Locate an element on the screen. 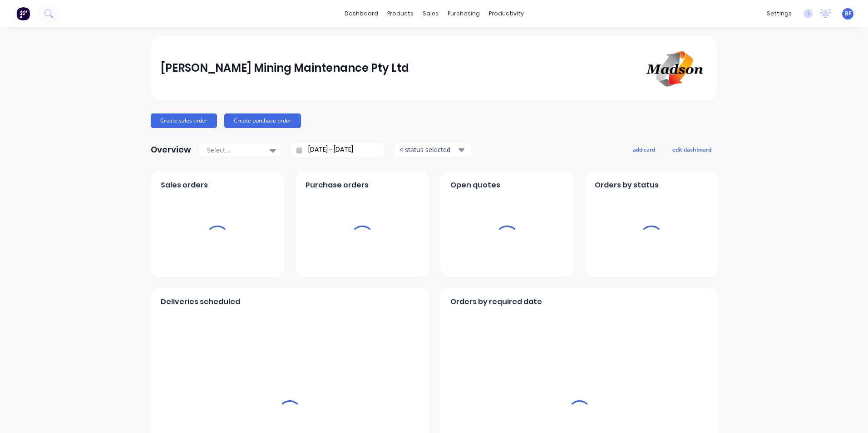 The image size is (868, 433). div: productivity is located at coordinates (506, 14).